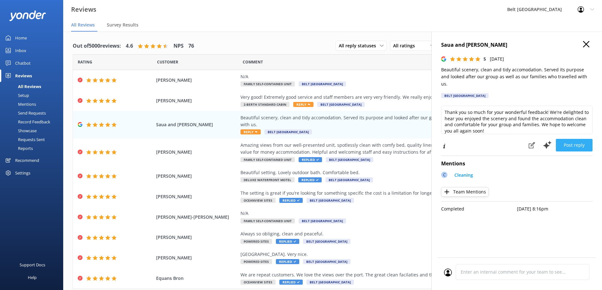  I want to click on span: All ratings, so click(406, 46).